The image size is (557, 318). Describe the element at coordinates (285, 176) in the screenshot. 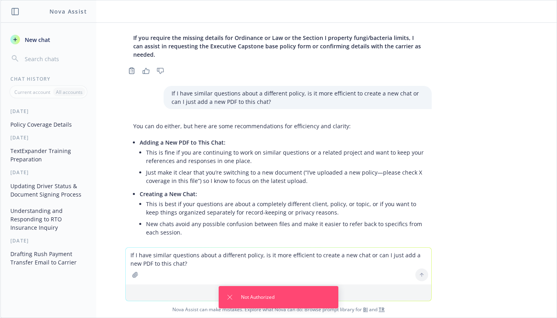

I see `li: Just make it clear that you’re switching to a new document (“I’ve uploaded a new policy—please ch...` at that location.